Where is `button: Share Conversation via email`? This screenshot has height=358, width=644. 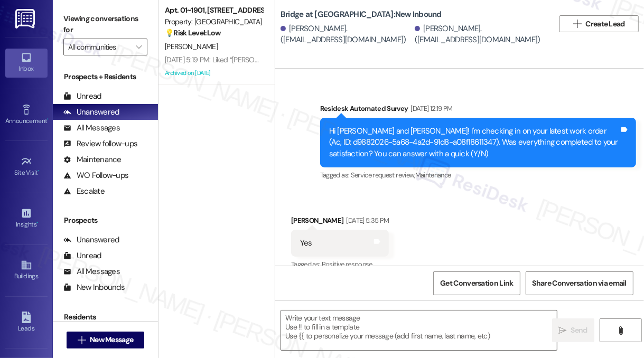
button: Share Conversation via email is located at coordinates (580, 283).